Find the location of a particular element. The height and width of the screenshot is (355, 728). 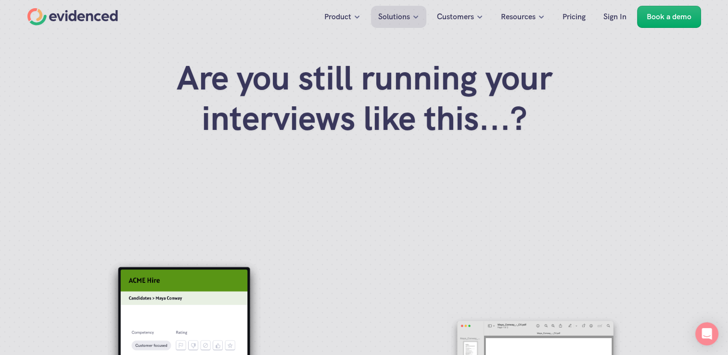

p: Pricing is located at coordinates (574, 17).